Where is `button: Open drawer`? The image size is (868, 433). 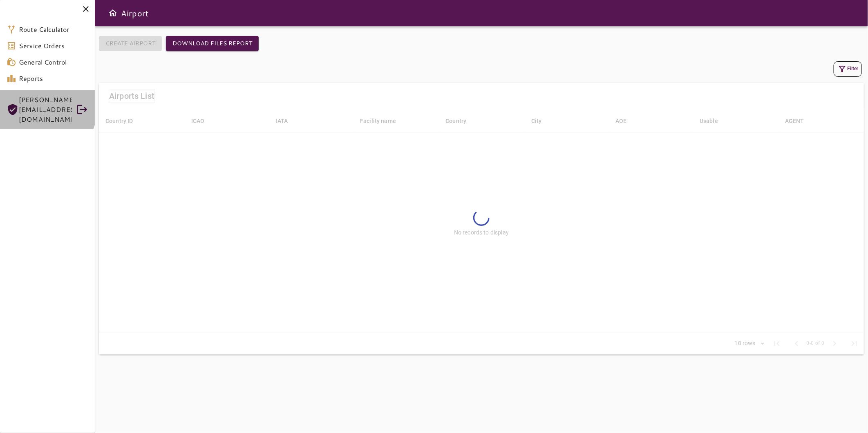
button: Open drawer is located at coordinates (113, 13).